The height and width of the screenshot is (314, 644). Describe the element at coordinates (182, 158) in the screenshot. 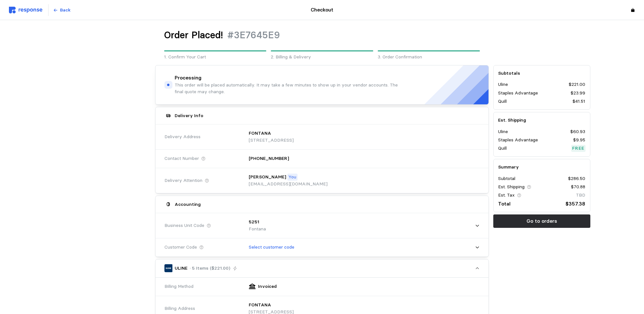

I see `span: Contact Number` at that location.